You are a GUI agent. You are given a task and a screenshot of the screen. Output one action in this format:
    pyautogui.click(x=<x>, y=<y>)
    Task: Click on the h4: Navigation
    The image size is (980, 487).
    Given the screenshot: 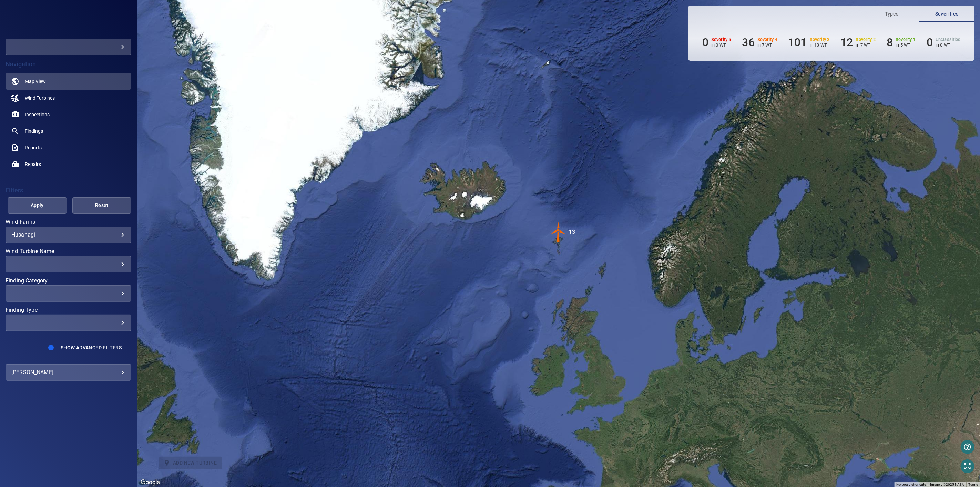 What is the action you would take?
    pyautogui.click(x=68, y=64)
    